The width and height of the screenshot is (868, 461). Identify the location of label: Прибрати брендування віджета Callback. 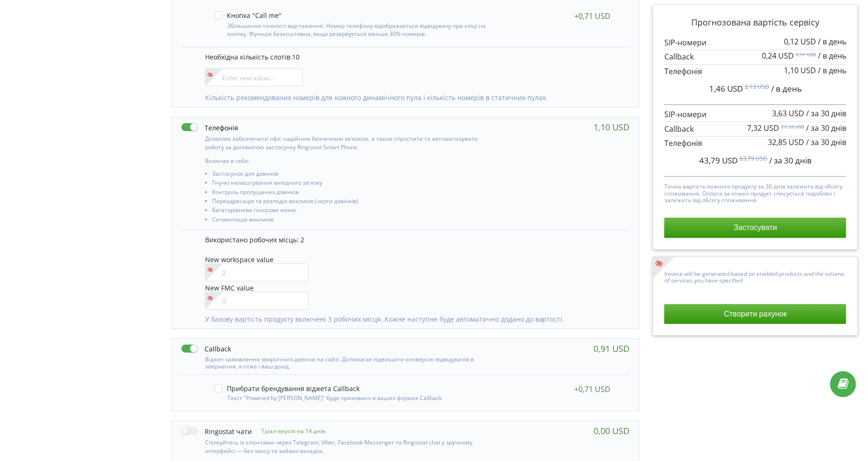
(286, 388).